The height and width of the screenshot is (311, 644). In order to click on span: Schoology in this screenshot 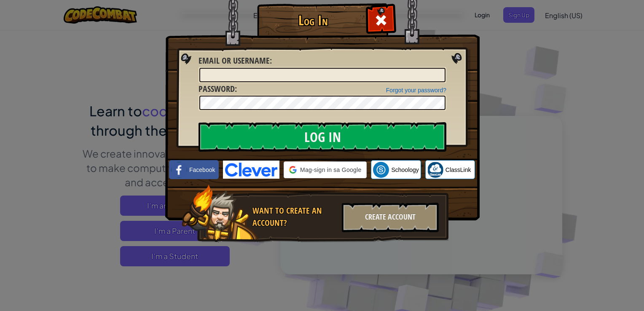, I will do `click(405, 170)`.